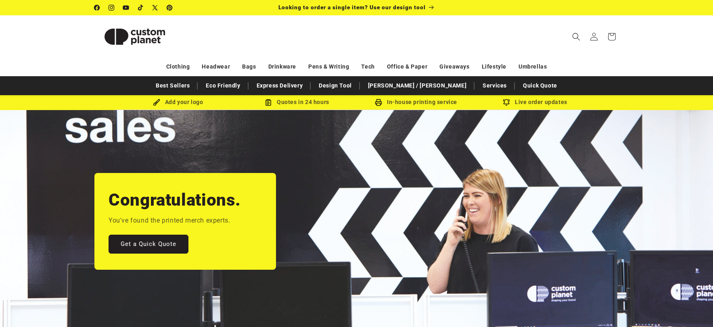 The width and height of the screenshot is (713, 327). I want to click on a: Headwear, so click(216, 67).